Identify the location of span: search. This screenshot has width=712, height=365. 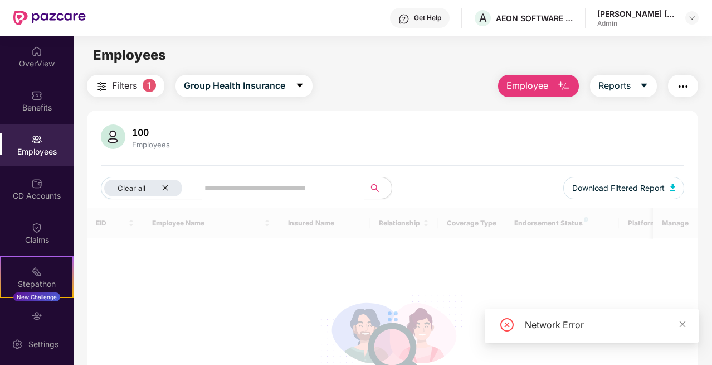
(375, 188).